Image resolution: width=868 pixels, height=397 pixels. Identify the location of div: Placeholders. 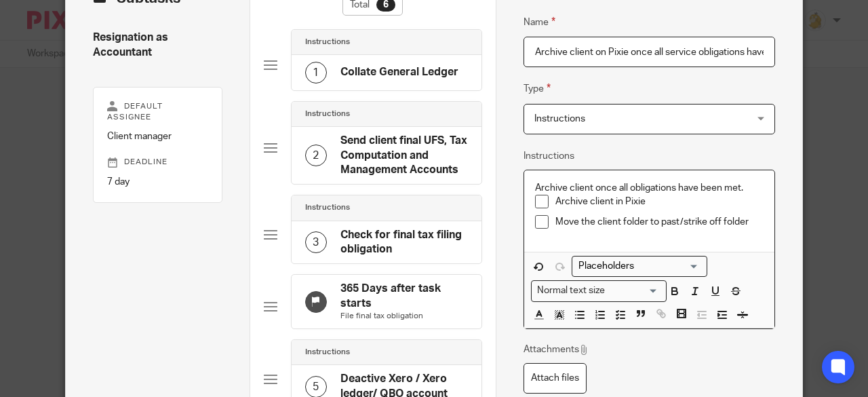
(640, 266).